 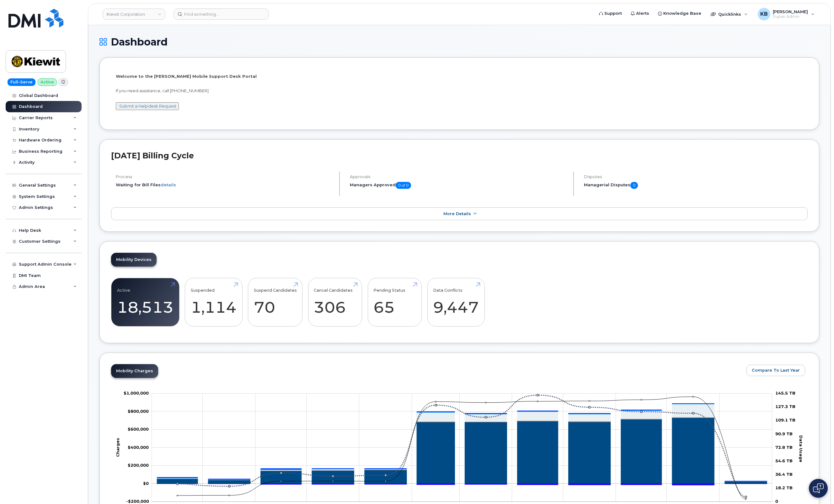 What do you see at coordinates (138, 465) in the screenshot?
I see `tspan: $200,000` at bounding box center [138, 465].